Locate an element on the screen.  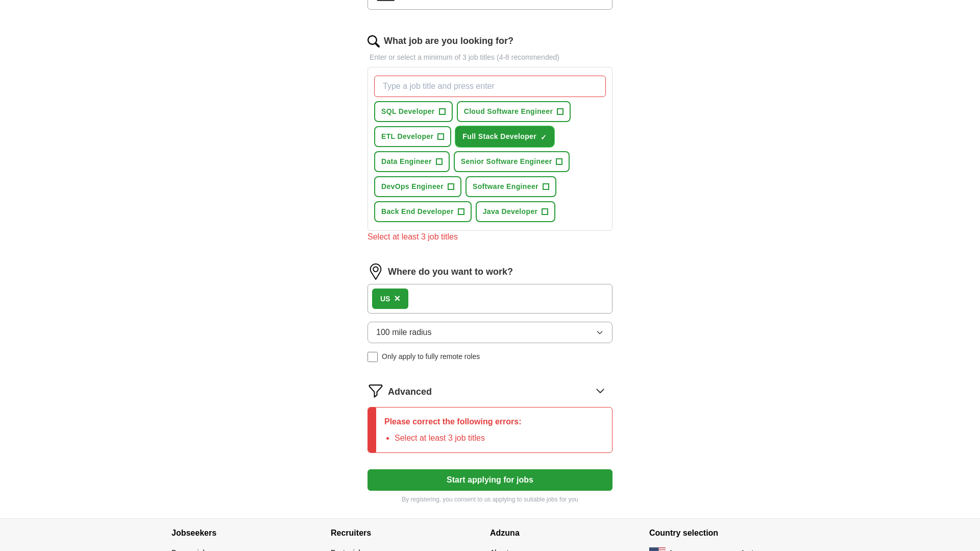
li: Select at least 3 job titles is located at coordinates (458, 438).